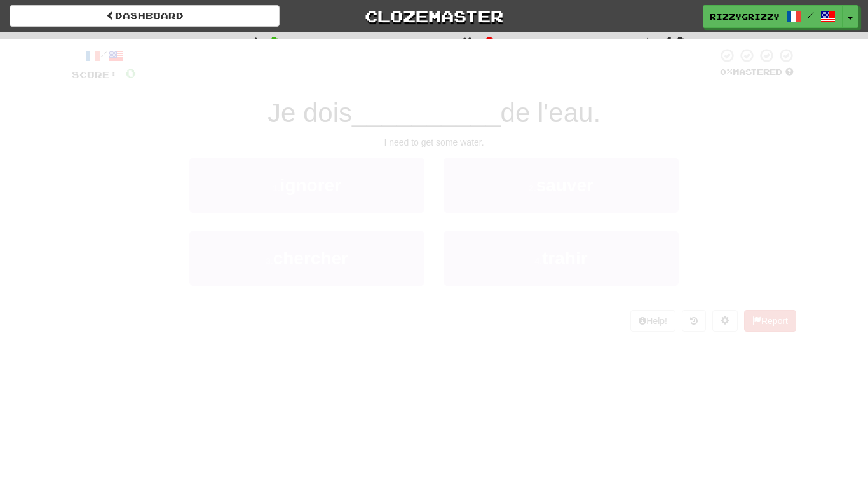 This screenshot has width=868, height=488. Describe the element at coordinates (413, 42) in the screenshot. I see `span: Incorrect` at that location.